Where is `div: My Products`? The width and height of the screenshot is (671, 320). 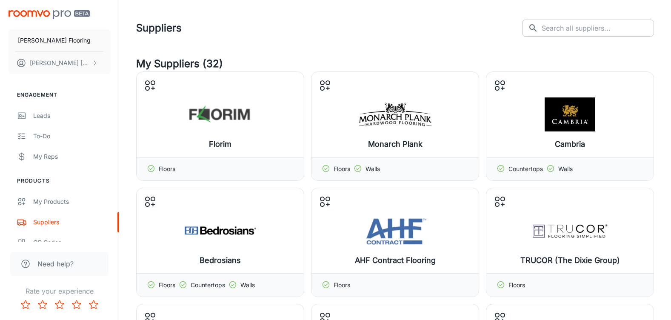 div: My Products is located at coordinates (71, 202).